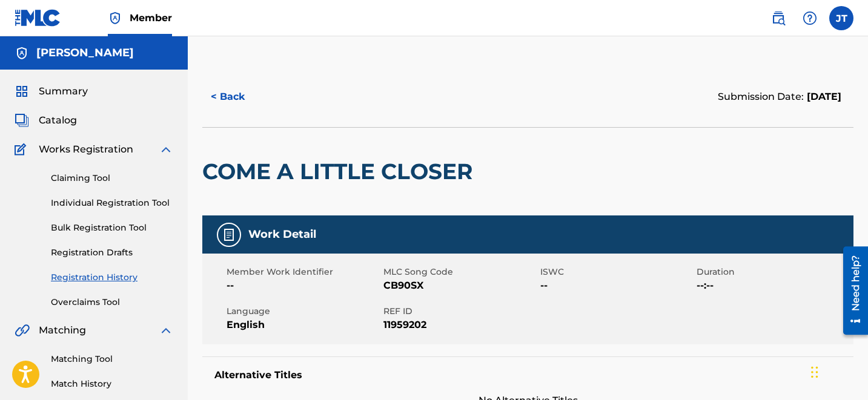 Image resolution: width=868 pixels, height=400 pixels. What do you see at coordinates (63, 91) in the screenshot?
I see `span: Summary` at bounding box center [63, 91].